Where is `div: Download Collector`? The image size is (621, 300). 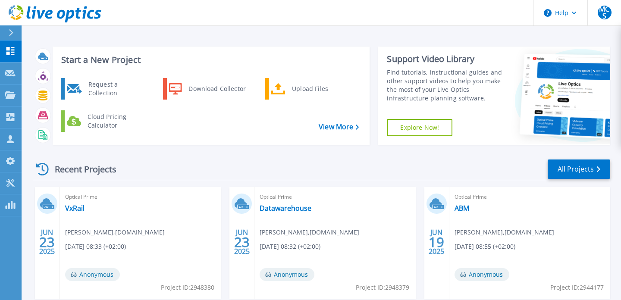 div: Download Collector is located at coordinates (216, 89).